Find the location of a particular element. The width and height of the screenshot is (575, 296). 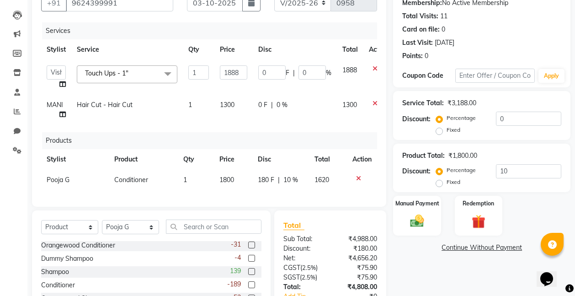

span: Hair Cut - Hair Cut is located at coordinates (105, 105).